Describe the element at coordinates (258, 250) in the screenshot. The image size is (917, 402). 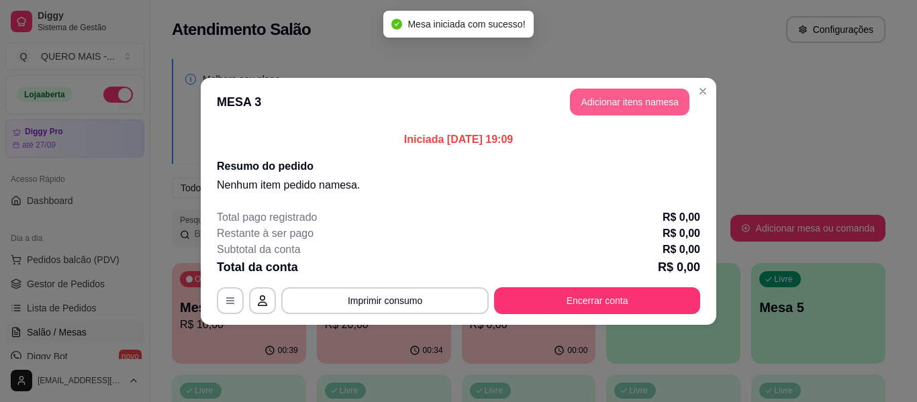
I see `p: Subtotal da conta` at that location.